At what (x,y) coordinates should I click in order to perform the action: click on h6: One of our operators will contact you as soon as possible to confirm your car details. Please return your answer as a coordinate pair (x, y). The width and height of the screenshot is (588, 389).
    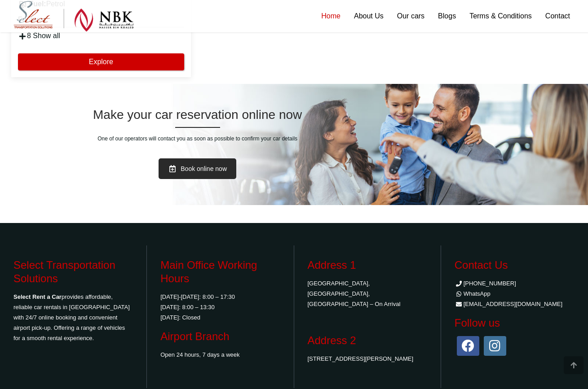
    Looking at the image, I should click on (197, 139).